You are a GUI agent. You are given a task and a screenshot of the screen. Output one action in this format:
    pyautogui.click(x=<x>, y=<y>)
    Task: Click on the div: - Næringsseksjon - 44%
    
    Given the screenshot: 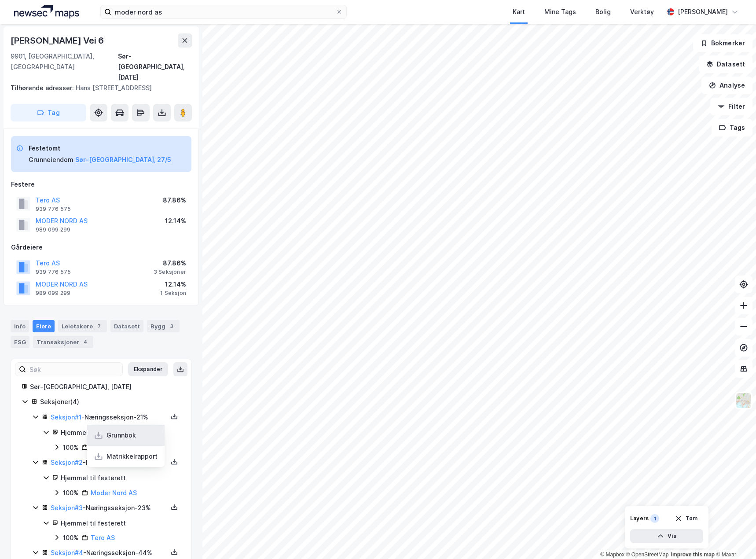 What is the action you would take?
    pyautogui.click(x=109, y=553)
    